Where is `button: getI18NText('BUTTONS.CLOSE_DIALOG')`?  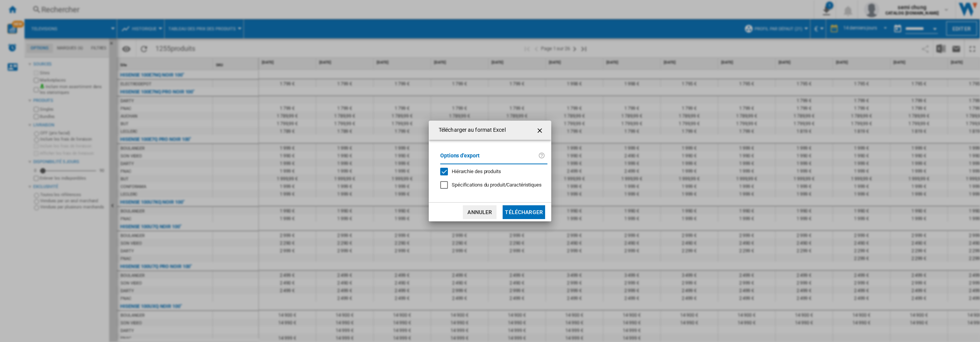
button: getI18NText('BUTTONS.CLOSE_DIALOG') is located at coordinates (541, 130).